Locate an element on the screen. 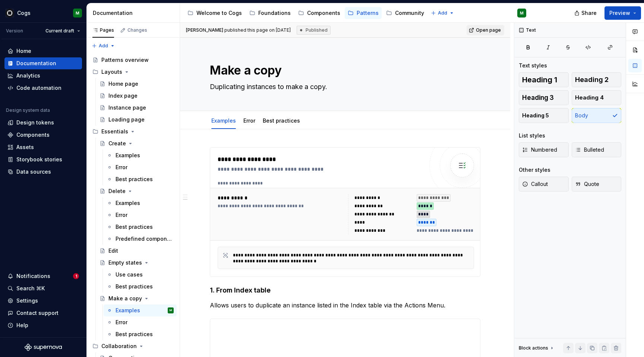 The width and height of the screenshot is (644, 357). div: Settings is located at coordinates (27, 301).